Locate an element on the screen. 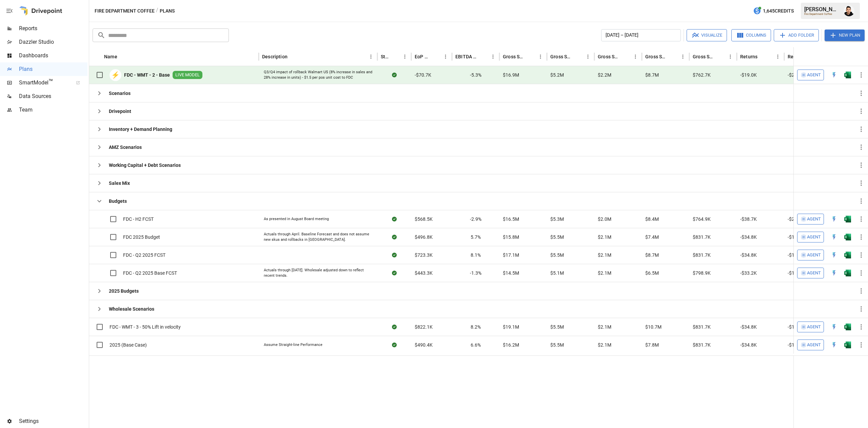  span: -2.9% is located at coordinates (476, 219).